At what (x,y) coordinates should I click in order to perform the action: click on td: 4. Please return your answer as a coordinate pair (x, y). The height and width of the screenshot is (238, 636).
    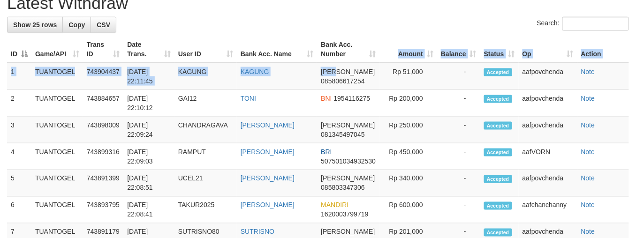
    Looking at the image, I should click on (19, 157).